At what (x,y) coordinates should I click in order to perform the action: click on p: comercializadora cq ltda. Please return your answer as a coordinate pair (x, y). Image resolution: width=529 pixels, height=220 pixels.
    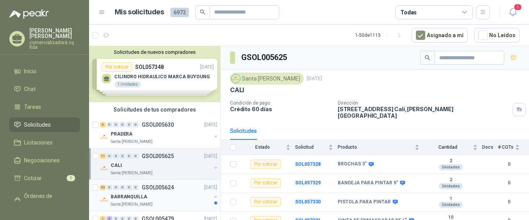
    Looking at the image, I should click on (55, 45).